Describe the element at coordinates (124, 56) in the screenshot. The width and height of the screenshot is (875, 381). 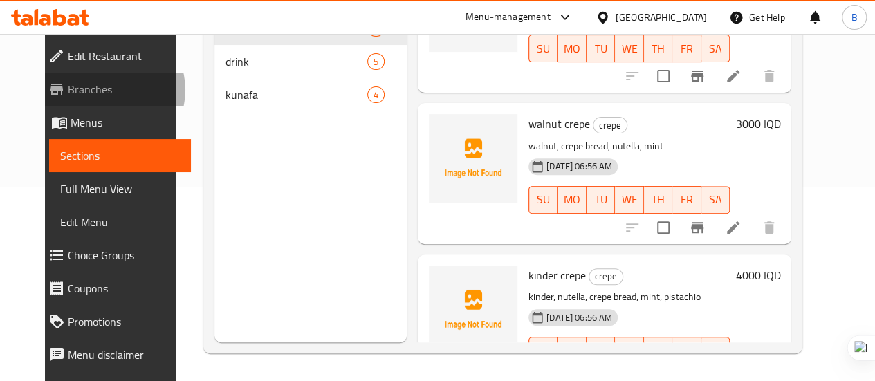
I see `span: Edit Restaurant` at that location.